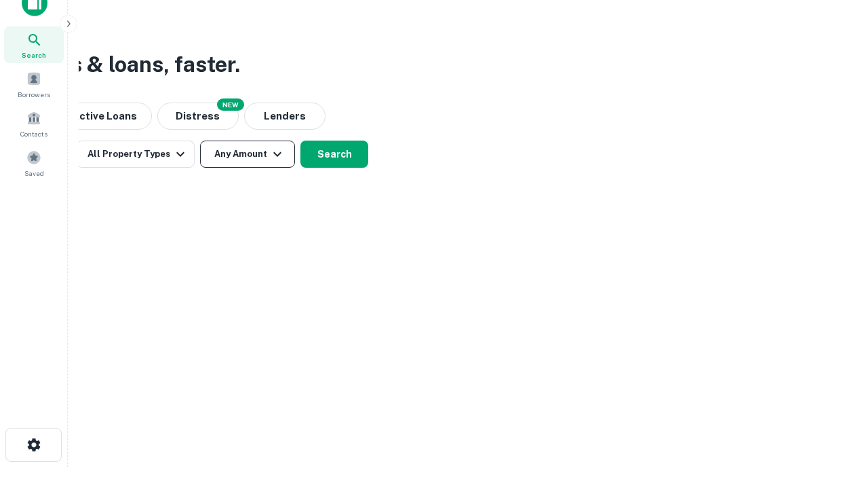 The width and height of the screenshot is (868, 489). Describe the element at coordinates (34, 173) in the screenshot. I see `span: Saved` at that location.